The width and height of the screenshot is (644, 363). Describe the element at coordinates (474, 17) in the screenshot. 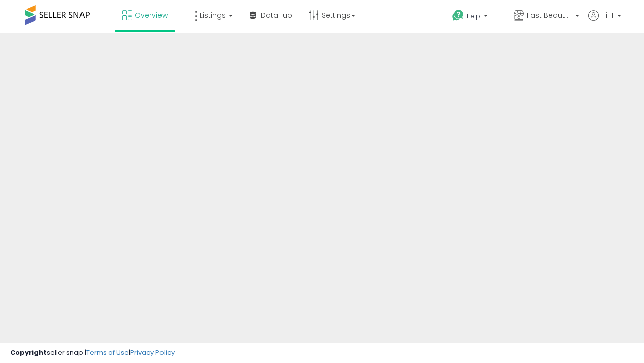

I see `a: Help` at that location.